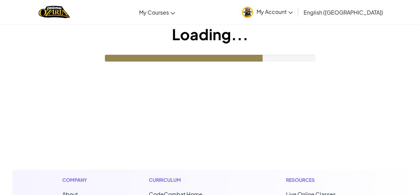 The height and width of the screenshot is (195, 420). What do you see at coordinates (190, 180) in the screenshot?
I see `h1: Curriculum` at bounding box center [190, 180].